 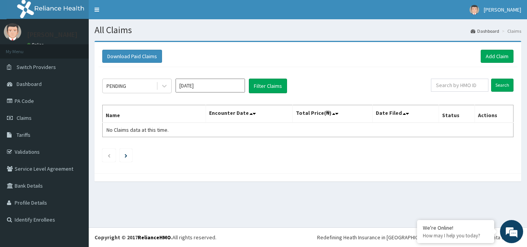 What do you see at coordinates (36, 67) in the screenshot?
I see `span: Switch Providers` at bounding box center [36, 67].